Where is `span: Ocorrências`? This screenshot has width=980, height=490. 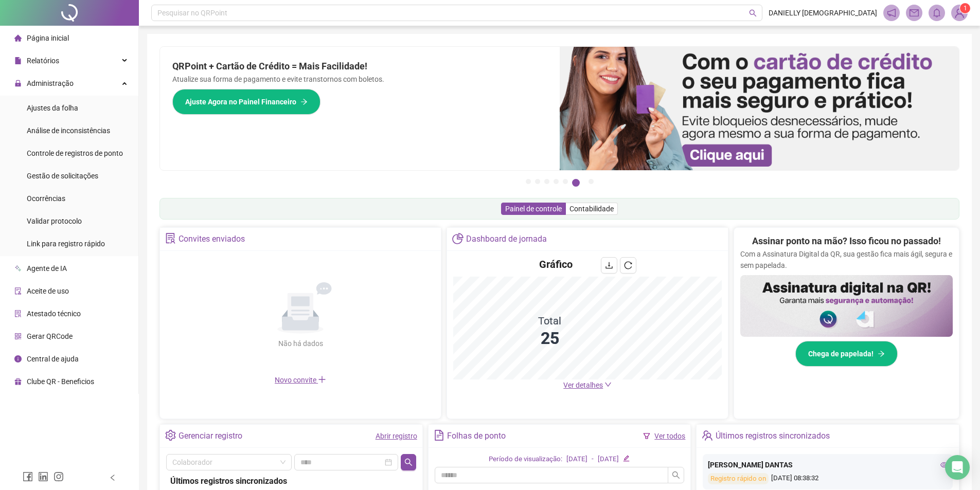 span: Ocorrências is located at coordinates (46, 198).